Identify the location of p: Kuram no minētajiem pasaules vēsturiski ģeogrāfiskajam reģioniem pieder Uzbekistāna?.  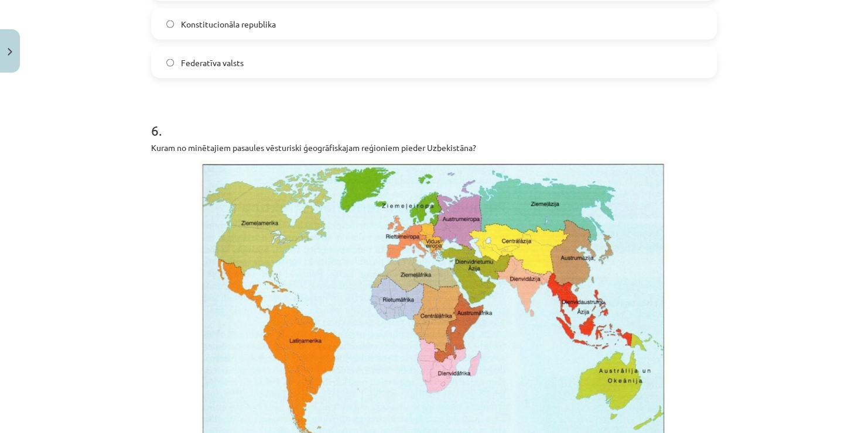
(434, 147).